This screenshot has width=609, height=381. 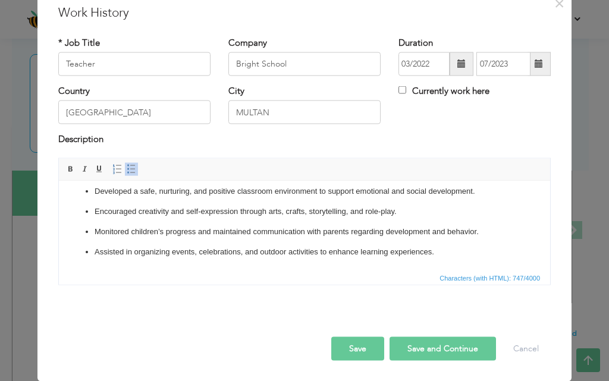 I want to click on input: Present, so click(x=503, y=64).